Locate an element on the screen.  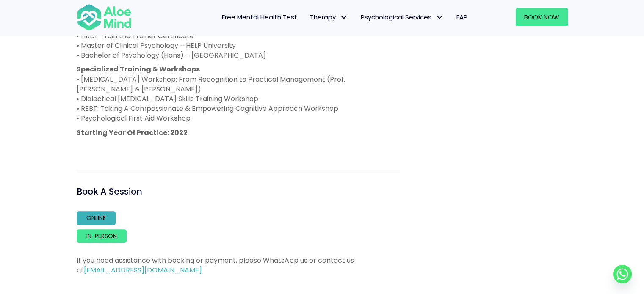
span: Book A Session is located at coordinates (109, 191).